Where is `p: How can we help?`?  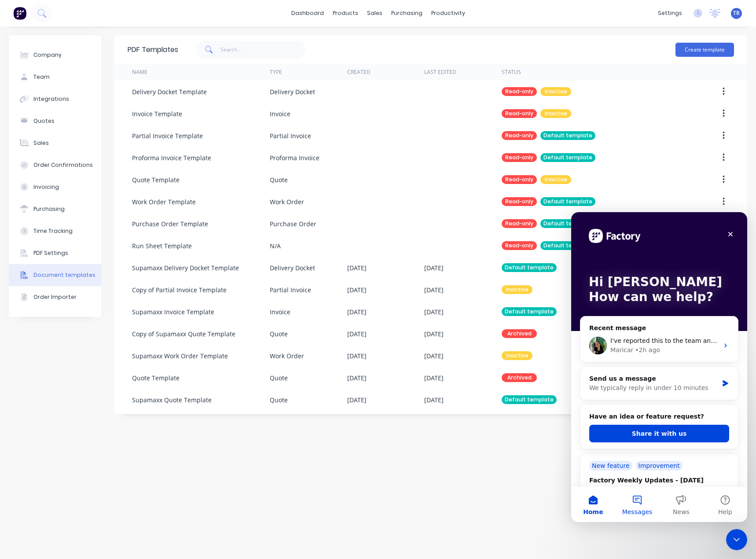 p: How can we help? is located at coordinates (88, 85).